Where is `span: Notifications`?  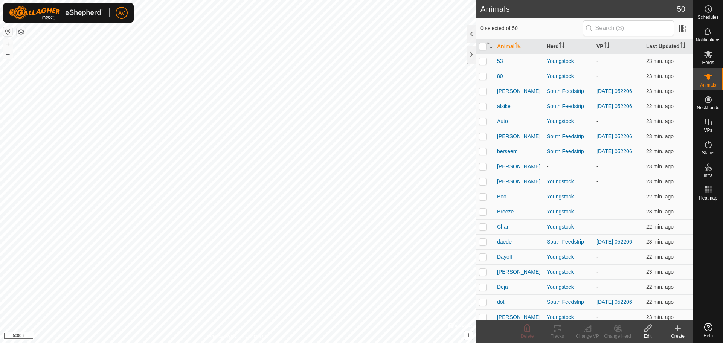
span: Notifications is located at coordinates (708, 40).